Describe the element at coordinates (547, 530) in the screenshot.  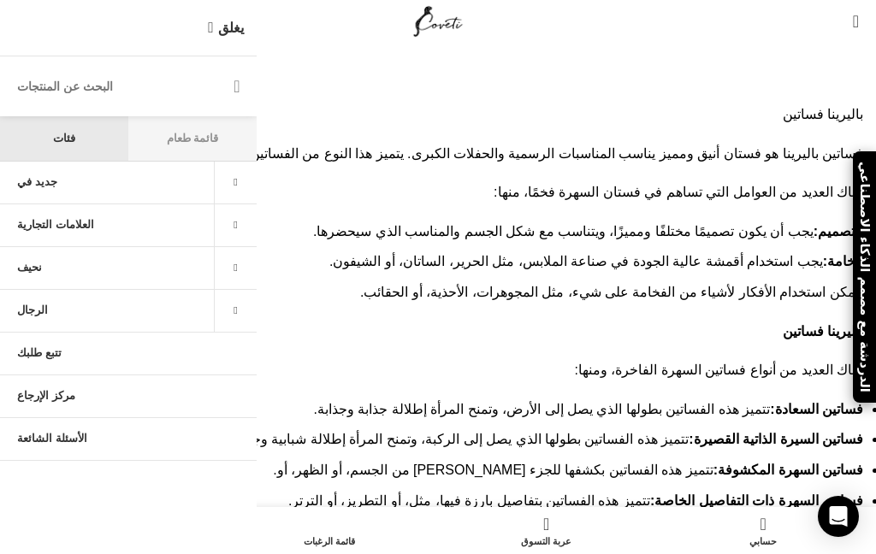
I see `div: عربة التسوق الخاصة بي` at that location.